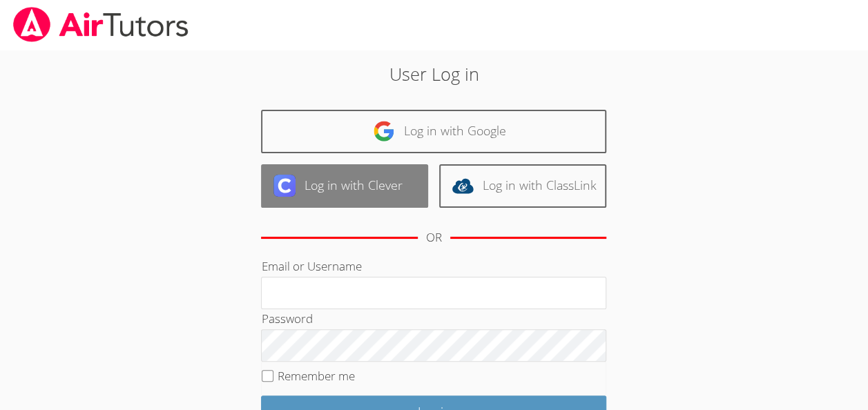  Describe the element at coordinates (433, 131) in the screenshot. I see `a: Log in with Google` at that location.